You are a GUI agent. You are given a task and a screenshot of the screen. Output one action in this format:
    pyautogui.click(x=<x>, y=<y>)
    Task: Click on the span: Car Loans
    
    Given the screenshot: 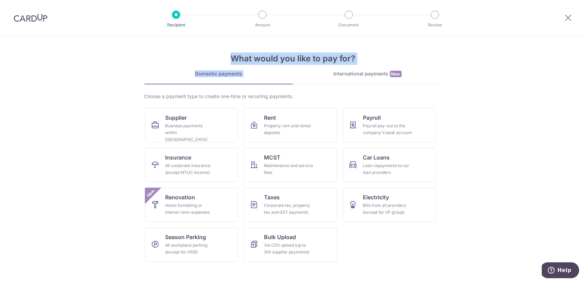 What is the action you would take?
    pyautogui.click(x=377, y=158)
    